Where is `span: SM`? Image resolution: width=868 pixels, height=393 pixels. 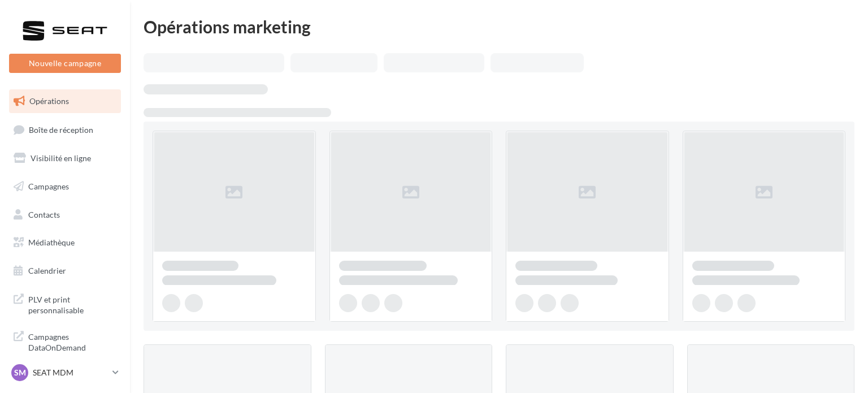 span: SM is located at coordinates (20, 372).